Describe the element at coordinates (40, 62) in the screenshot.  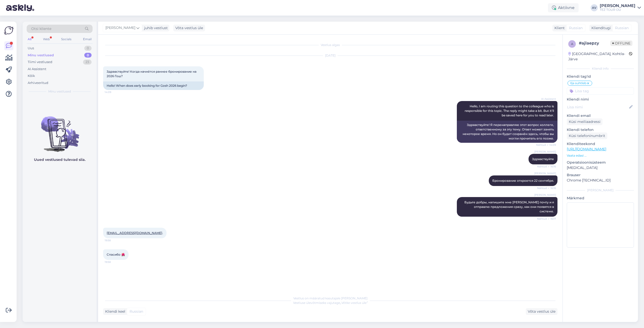
I see `div: Tiimi vestlused` at that location.